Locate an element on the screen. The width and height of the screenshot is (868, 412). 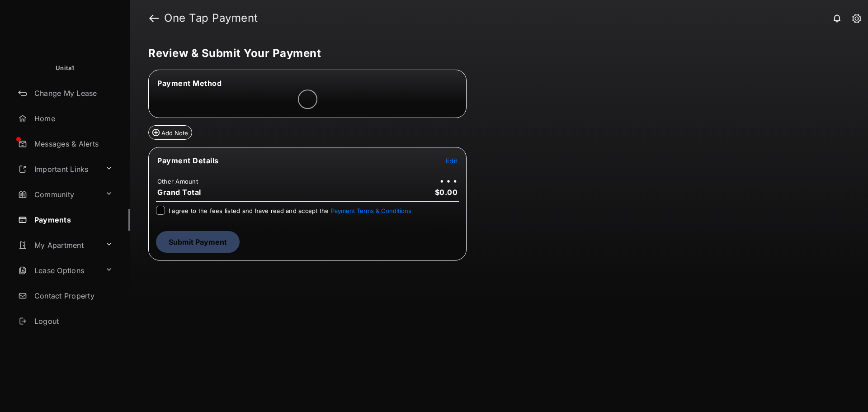
a: Important Links is located at coordinates (58, 170).